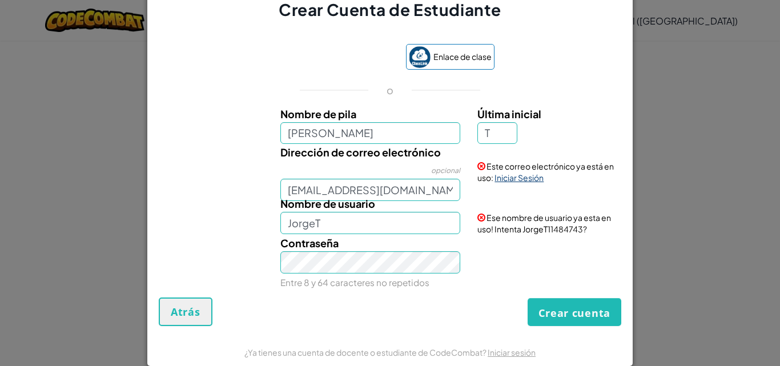 The height and width of the screenshot is (366, 780). I want to click on font: Atrás, so click(186, 312).